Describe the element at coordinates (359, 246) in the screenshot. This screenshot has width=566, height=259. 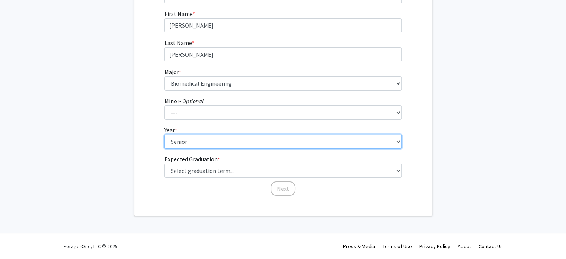
I see `a: Press & Media` at that location.